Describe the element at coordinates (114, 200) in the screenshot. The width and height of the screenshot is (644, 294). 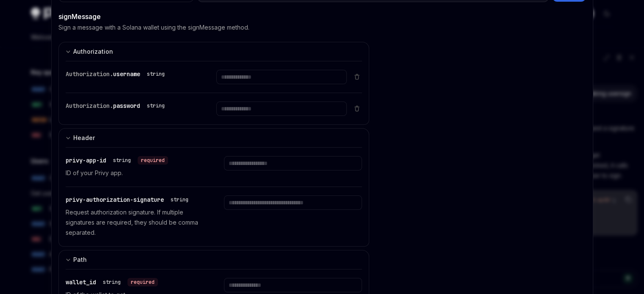
I see `span: privy-authorization-signature` at that location.